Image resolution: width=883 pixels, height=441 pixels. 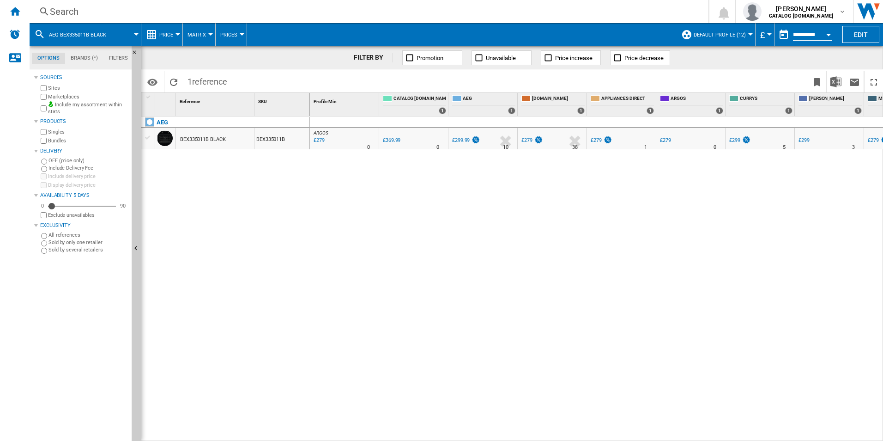 What do you see at coordinates (512, 110) in the screenshot?
I see `div: 1 offers sold by AEG` at bounding box center [512, 110].